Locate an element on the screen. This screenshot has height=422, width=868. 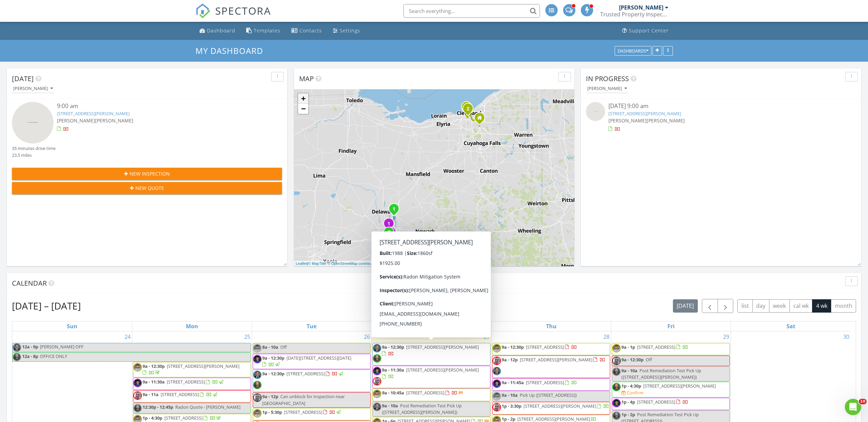
div: 10777 Northfield Rd, Northfield OH 44067 is located at coordinates (481, 119).